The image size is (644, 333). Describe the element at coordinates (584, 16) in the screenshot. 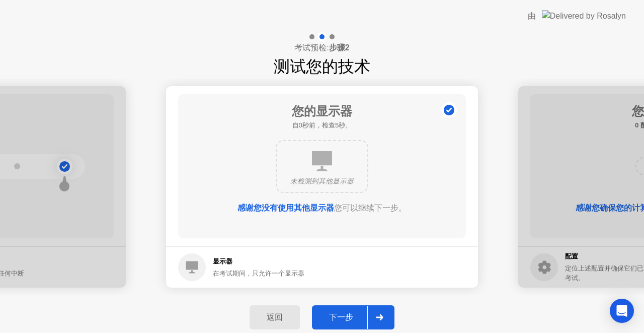

I see `img: Delivered by Rosalyn` at that location.